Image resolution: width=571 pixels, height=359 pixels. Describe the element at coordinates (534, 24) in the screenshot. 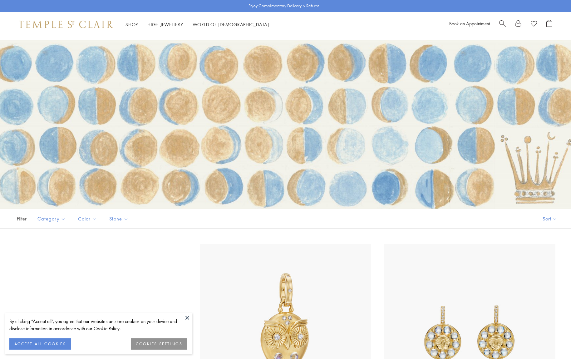

I see `a: View Wishlist` at that location.